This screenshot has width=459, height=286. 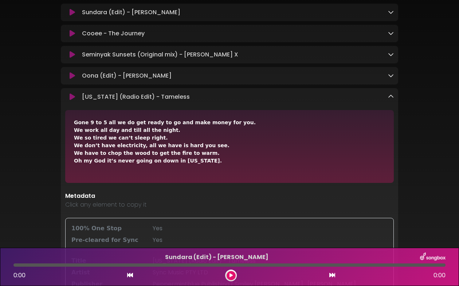 What do you see at coordinates (230, 205) in the screenshot?
I see `p: Click any element to copy it` at bounding box center [230, 205].